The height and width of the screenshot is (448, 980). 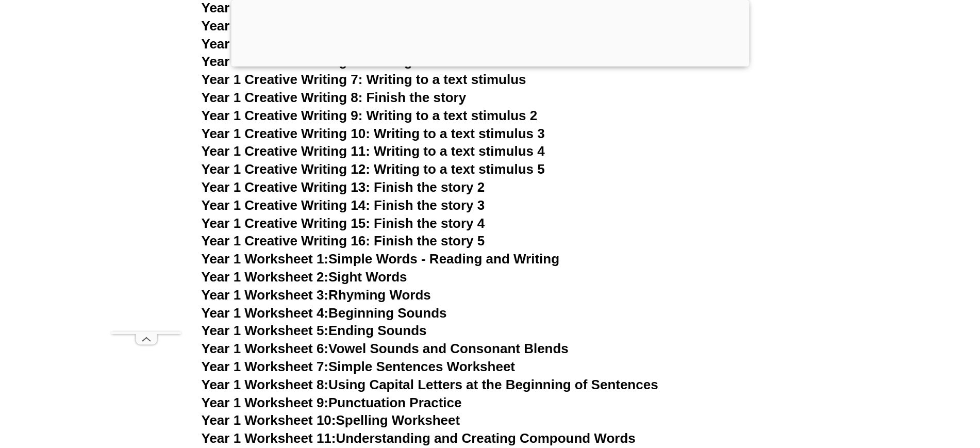 What do you see at coordinates (314, 331) in the screenshot?
I see `a: Year 1 Worksheet 5:Ending Sounds` at bounding box center [314, 331].